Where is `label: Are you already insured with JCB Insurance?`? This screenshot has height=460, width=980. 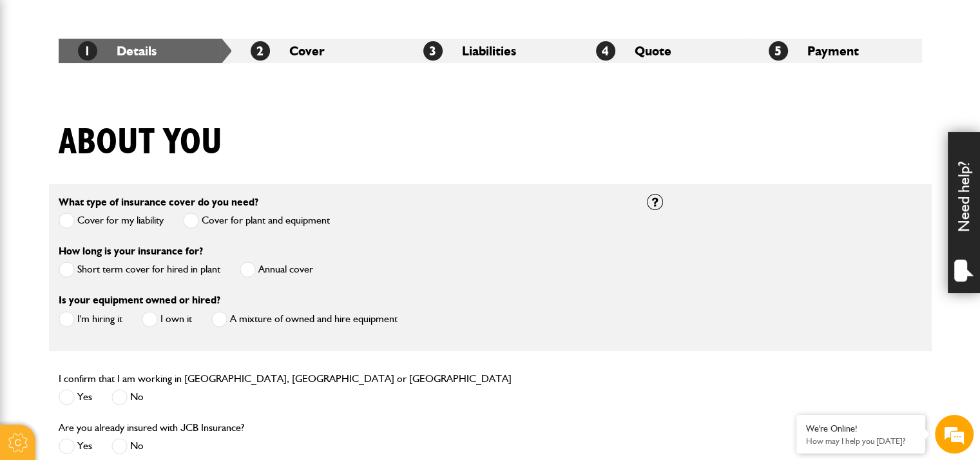 label: Are you already insured with JCB Insurance? is located at coordinates (151, 428).